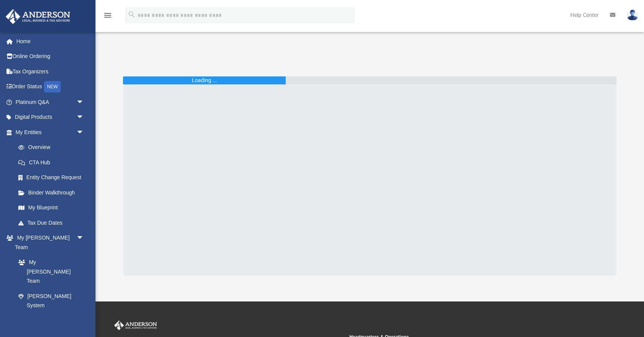 This screenshot has height=337, width=644. I want to click on a: Online Ordering, so click(51, 56).